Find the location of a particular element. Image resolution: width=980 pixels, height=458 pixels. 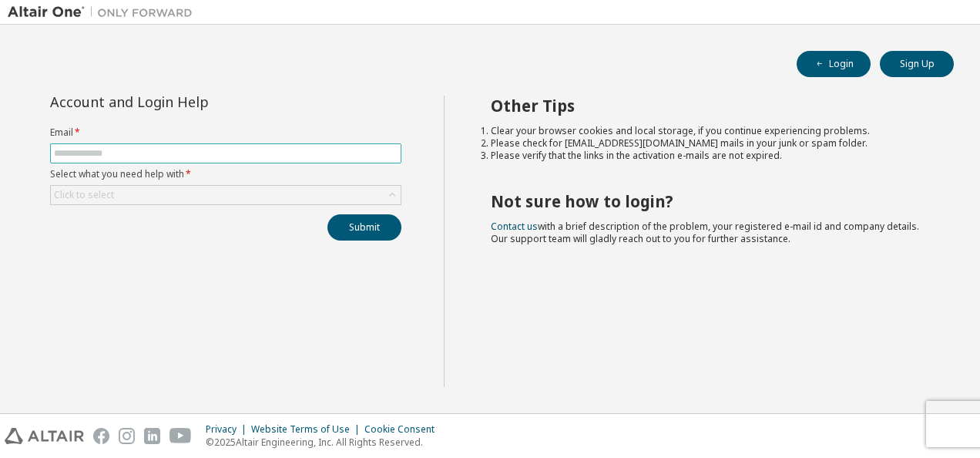

img: facebook.svg is located at coordinates (101, 436).